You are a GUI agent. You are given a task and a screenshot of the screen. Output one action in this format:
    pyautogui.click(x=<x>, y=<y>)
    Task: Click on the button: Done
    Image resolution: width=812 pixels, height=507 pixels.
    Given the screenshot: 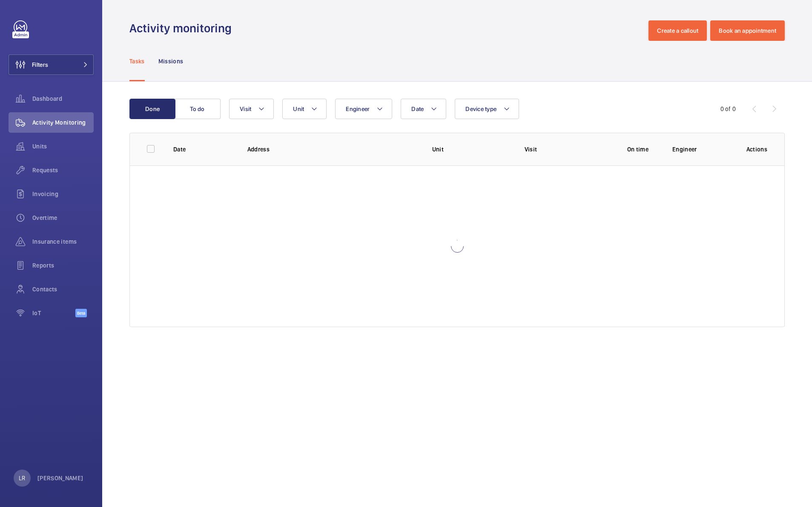 What is the action you would take?
    pyautogui.click(x=153, y=109)
    